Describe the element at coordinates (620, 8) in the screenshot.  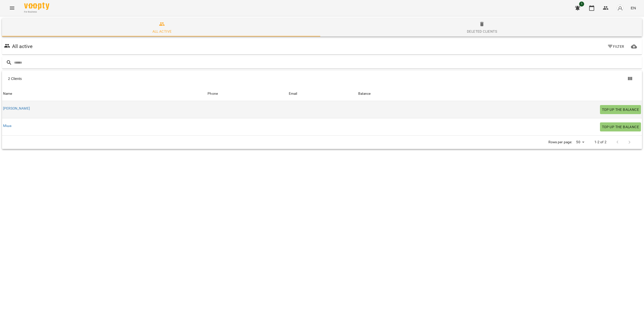
I see `img: avatar_s.png` at that location.